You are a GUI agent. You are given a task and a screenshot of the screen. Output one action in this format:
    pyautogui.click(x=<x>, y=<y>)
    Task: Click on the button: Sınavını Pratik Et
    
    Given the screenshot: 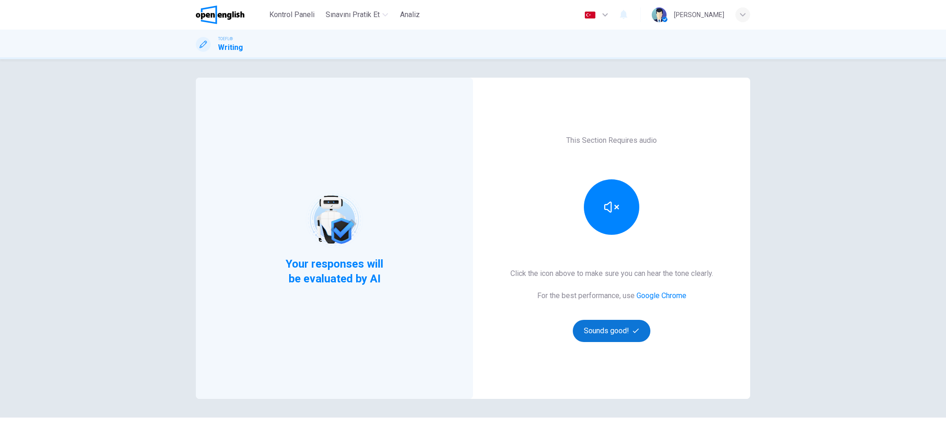 What is the action you would take?
    pyautogui.click(x=357, y=15)
    